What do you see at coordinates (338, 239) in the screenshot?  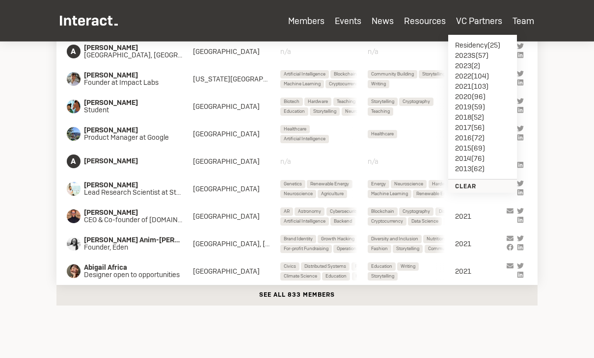 I see `span: Growth Hacking` at bounding box center [338, 239].